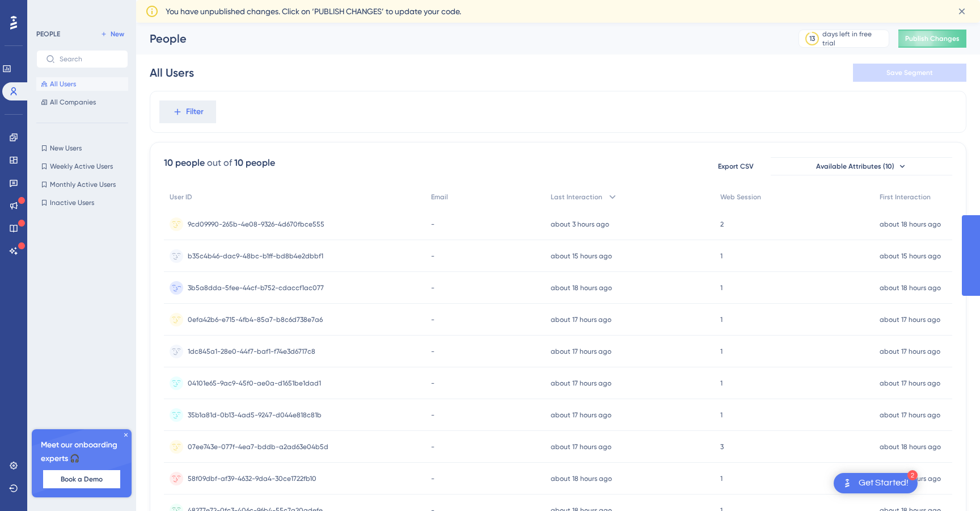  What do you see at coordinates (580, 224) in the screenshot?
I see `time: about 3 hours ago` at bounding box center [580, 224].